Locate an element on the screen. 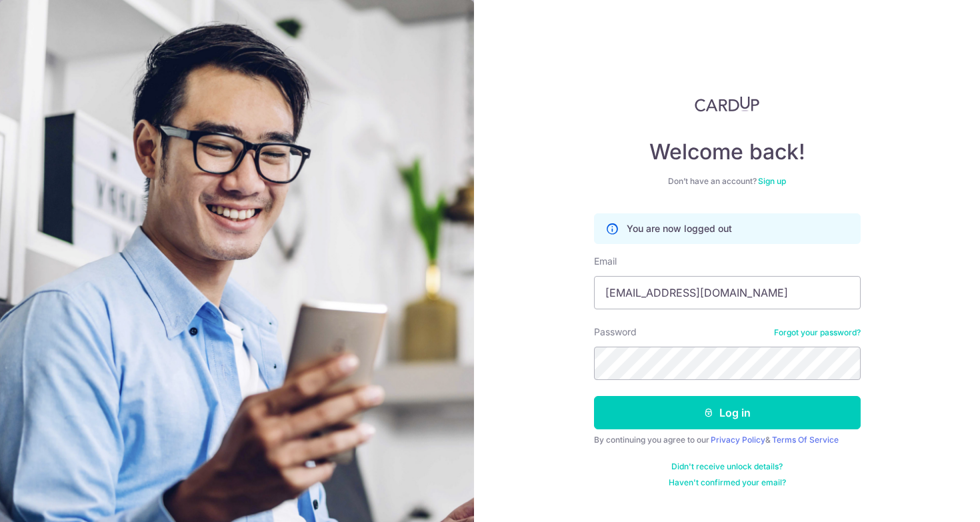 The image size is (980, 522). label: Password is located at coordinates (615, 332).